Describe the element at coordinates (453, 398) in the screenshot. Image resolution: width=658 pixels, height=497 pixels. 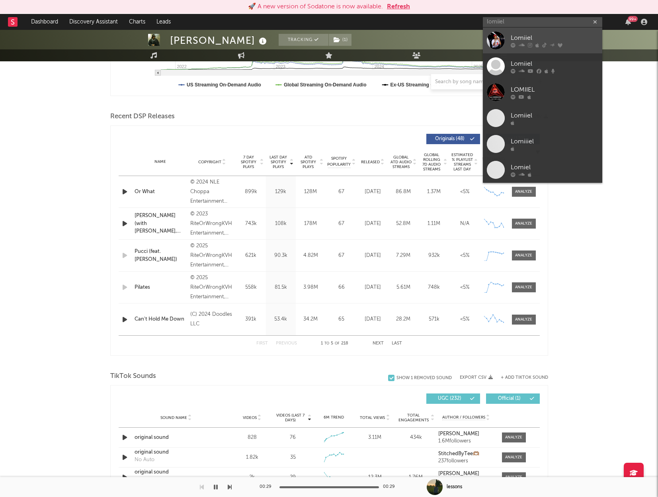
I see `button: UGC(232)` at that location.